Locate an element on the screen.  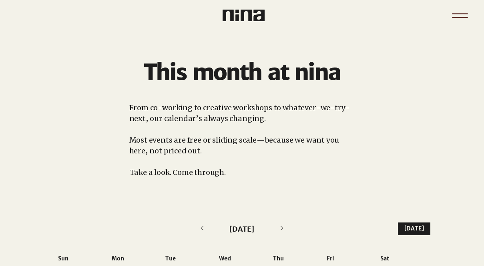
span: From co-working to creative workshops to whatever-we-try-next, our calendar’s always changing. is located at coordinates (239, 113).